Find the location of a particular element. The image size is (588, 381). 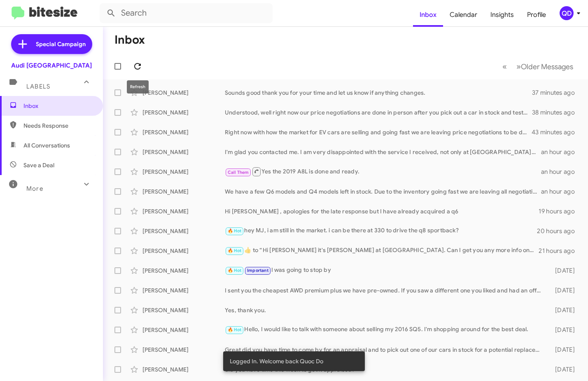

a: Insights is located at coordinates (502, 15).